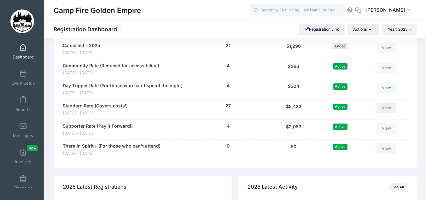  What do you see at coordinates (23, 182) in the screenshot?
I see `a: Financials` at bounding box center [23, 182].